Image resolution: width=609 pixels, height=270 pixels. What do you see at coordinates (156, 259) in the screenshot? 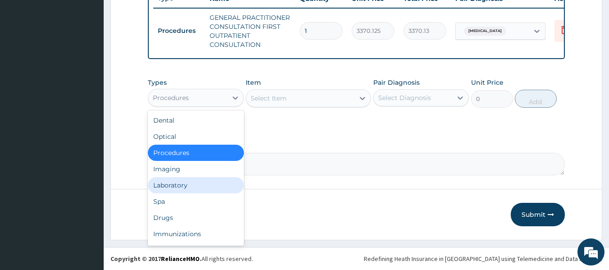
I see `strong: Copyright © 2017 .` at bounding box center [156, 259].